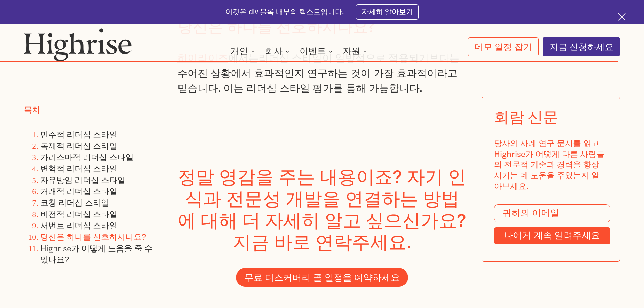  Describe the element at coordinates (79, 225) in the screenshot. I see `a: 서번트 리더십 스타일` at that location.